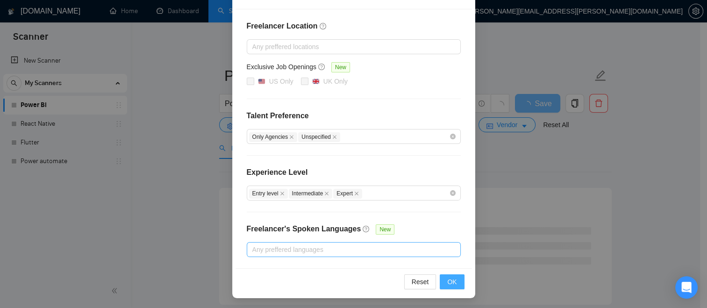 This screenshot has width=707, height=308. What do you see at coordinates (452, 282) in the screenshot?
I see `button: OK` at bounding box center [452, 282].